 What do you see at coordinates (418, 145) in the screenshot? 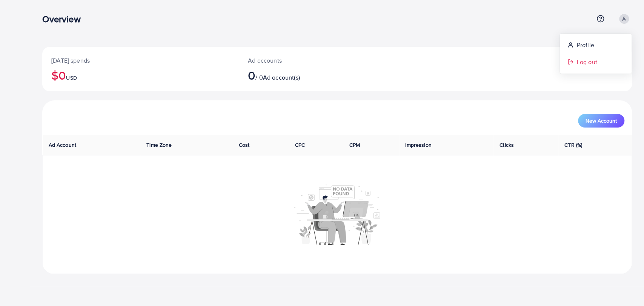
I see `span: Impression` at bounding box center [418, 145].